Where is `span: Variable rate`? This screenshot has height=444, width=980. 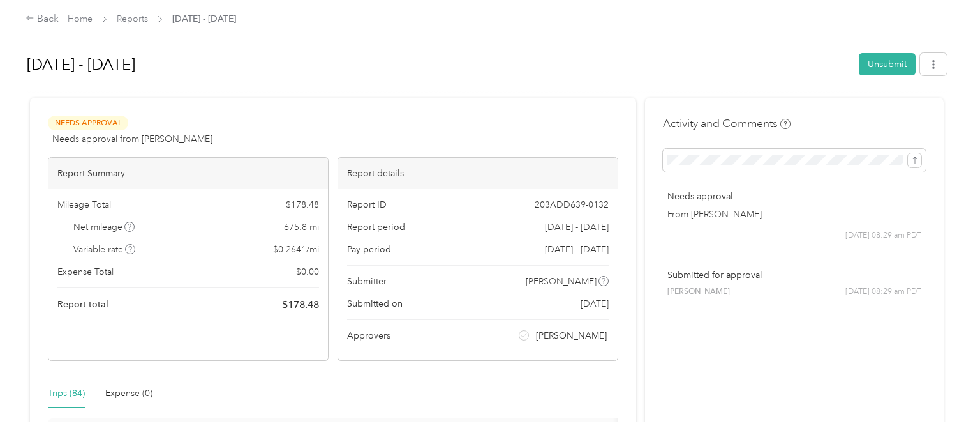
span: Variable rate is located at coordinates (105, 249).